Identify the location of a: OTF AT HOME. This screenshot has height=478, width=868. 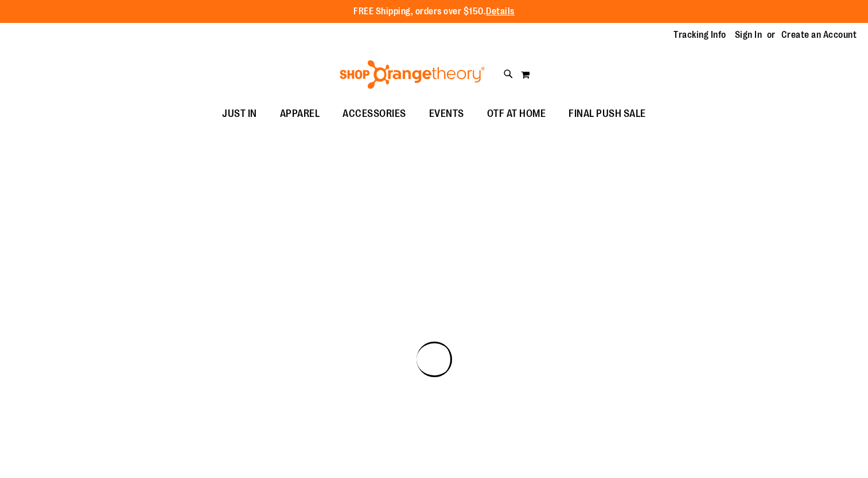
(516, 114).